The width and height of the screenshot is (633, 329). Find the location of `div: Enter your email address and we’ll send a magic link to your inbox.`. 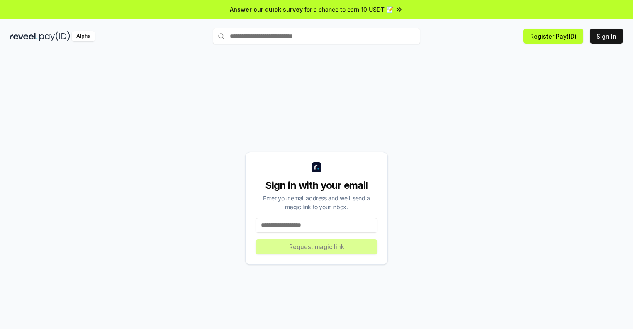

div: Enter your email address and we’ll send a magic link to your inbox. is located at coordinates (316, 202).